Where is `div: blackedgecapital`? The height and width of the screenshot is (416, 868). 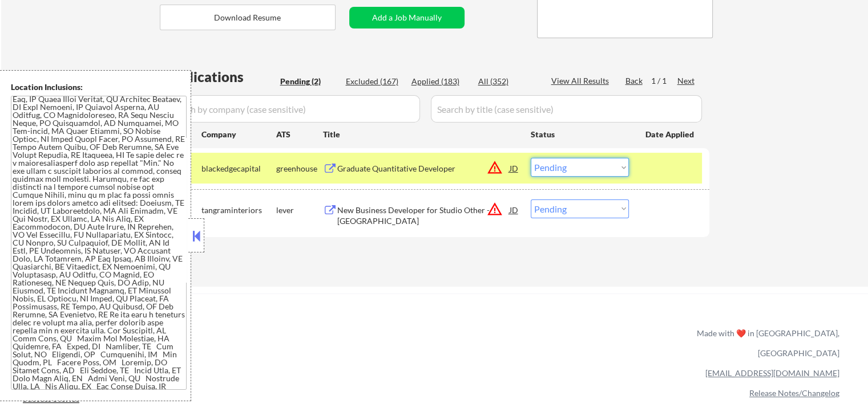 div: blackedgecapital is located at coordinates (239, 169).